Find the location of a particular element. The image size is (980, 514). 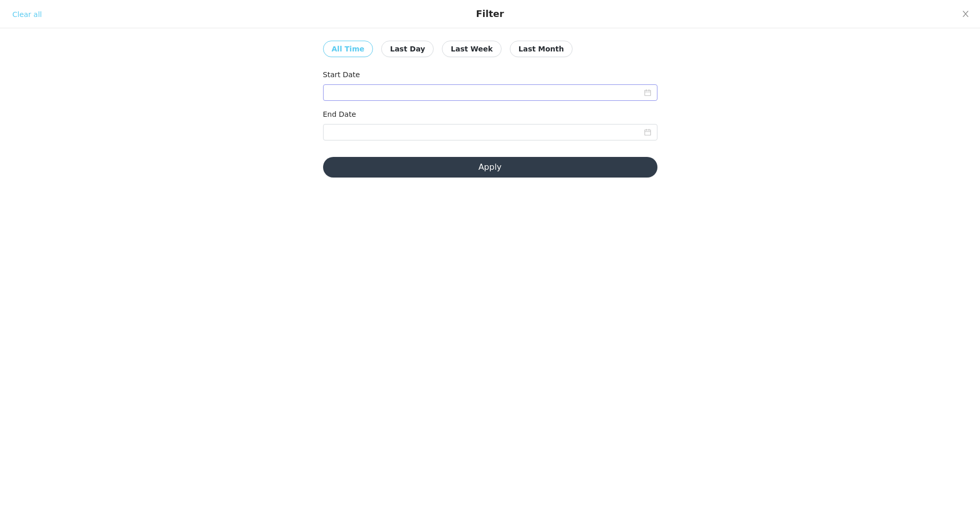

label: End Date is located at coordinates (339, 114).